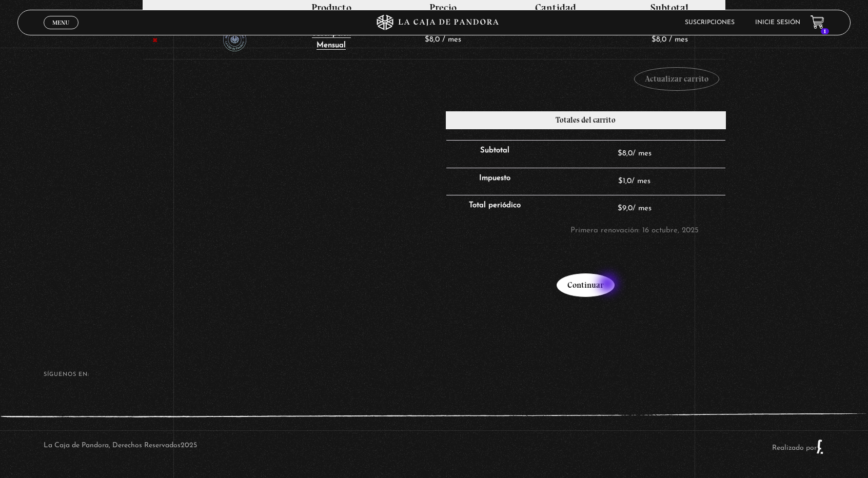 The height and width of the screenshot is (478, 868). I want to click on th: Total periódico, so click(495, 220).